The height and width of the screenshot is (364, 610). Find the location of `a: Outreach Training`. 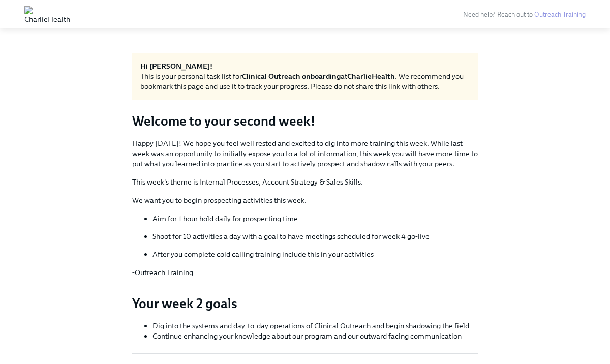

a: Outreach Training is located at coordinates (560, 15).